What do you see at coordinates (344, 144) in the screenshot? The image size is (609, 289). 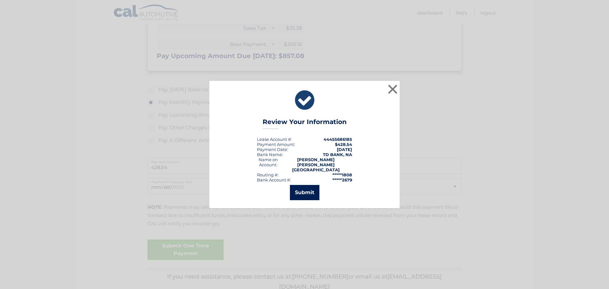 I see `span: $428.54` at bounding box center [344, 144].